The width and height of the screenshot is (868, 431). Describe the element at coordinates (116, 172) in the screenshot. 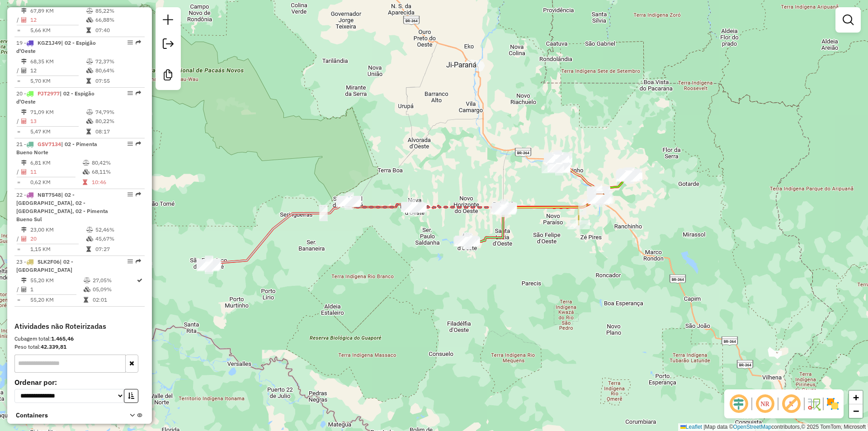

I see `td: 68,11%` at that location.